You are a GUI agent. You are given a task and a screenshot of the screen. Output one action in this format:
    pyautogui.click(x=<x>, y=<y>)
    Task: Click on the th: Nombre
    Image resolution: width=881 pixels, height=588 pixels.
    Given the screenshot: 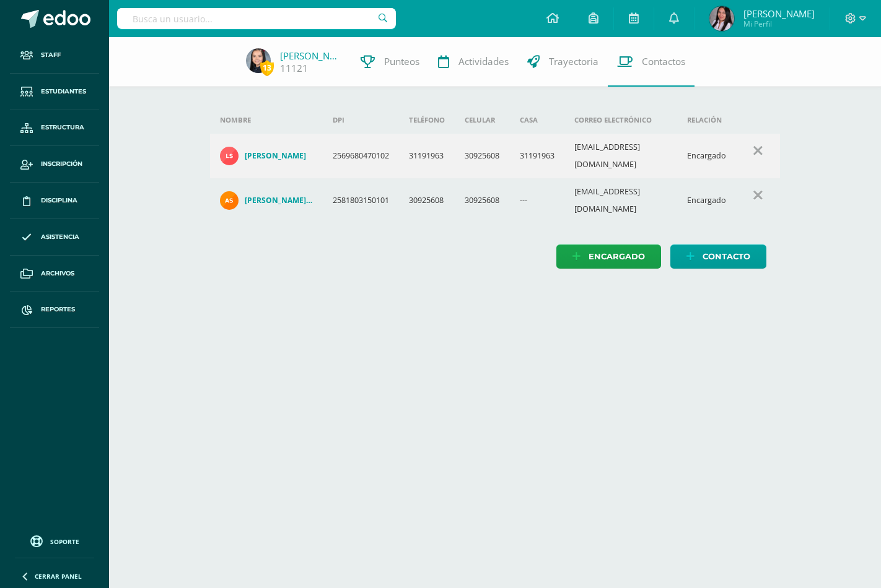 What is the action you would take?
    pyautogui.click(x=267, y=120)
    